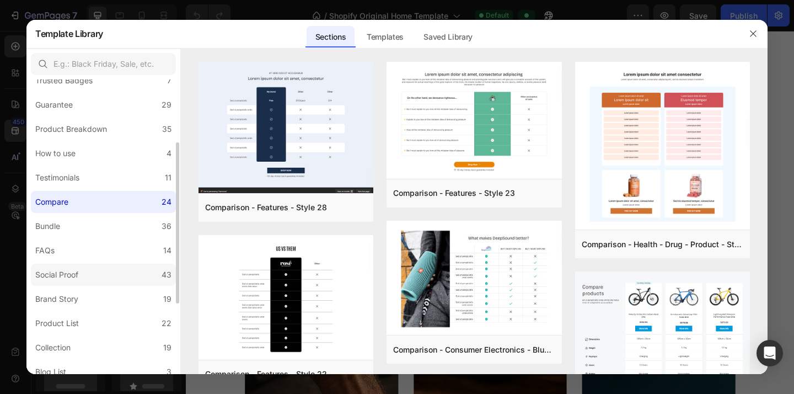 This screenshot has width=794, height=394. What do you see at coordinates (663, 147) in the screenshot?
I see `img: c16.png` at bounding box center [663, 147].